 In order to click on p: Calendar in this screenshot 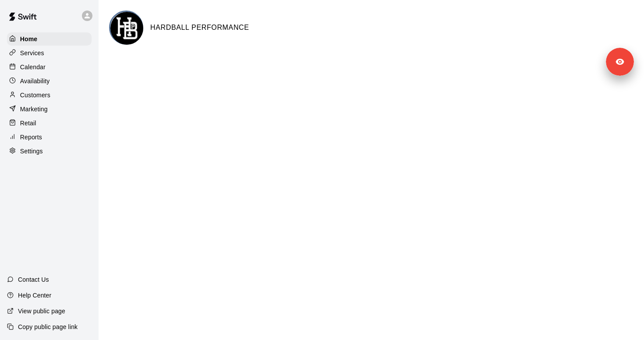, I will do `click(33, 67)`.